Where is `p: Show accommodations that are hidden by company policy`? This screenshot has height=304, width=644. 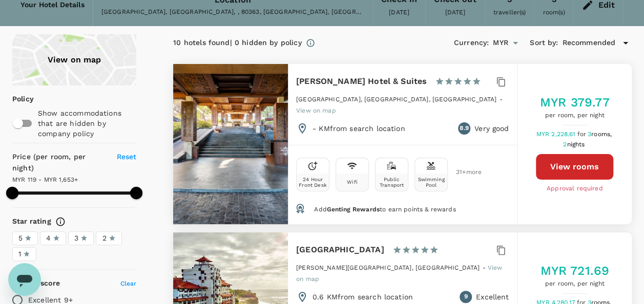 p: Show accommodations that are hidden by company policy is located at coordinates (87, 123).